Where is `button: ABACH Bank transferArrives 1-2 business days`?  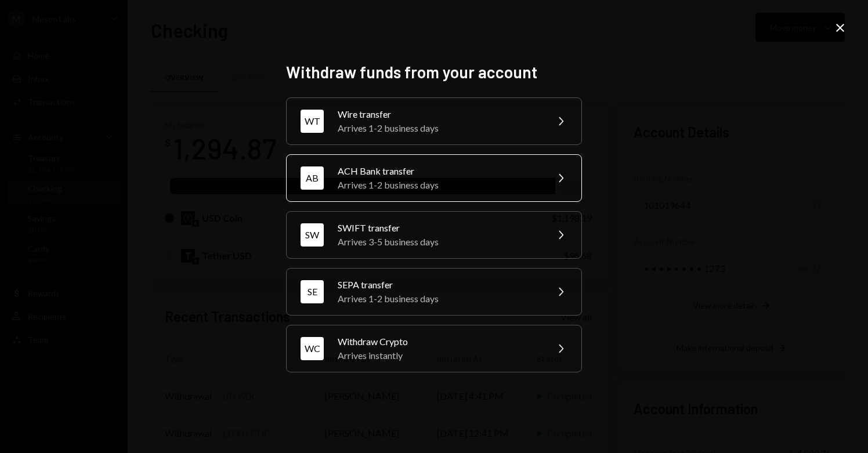
button: ABACH Bank transferArrives 1-2 business days is located at coordinates (434, 178).